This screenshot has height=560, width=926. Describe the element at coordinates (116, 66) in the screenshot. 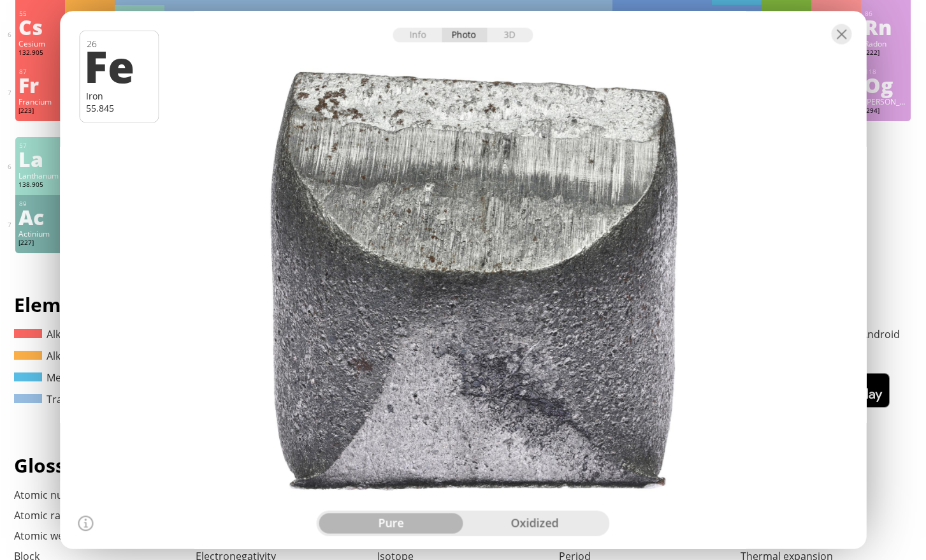

I see `div: Fe` at that location.